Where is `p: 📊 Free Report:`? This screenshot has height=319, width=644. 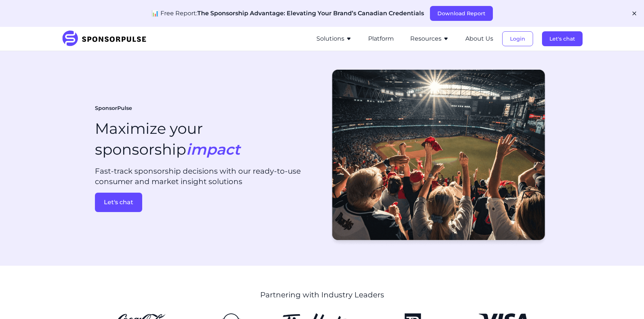
p: 📊 Free Report: is located at coordinates (288, 13).